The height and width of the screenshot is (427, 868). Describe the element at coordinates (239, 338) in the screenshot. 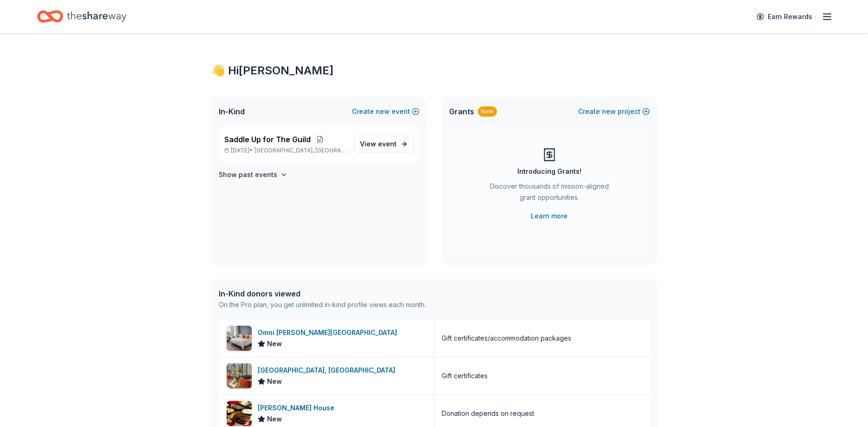

I see `img: Image for Omni Barton Creek Resort & Spa` at that location.